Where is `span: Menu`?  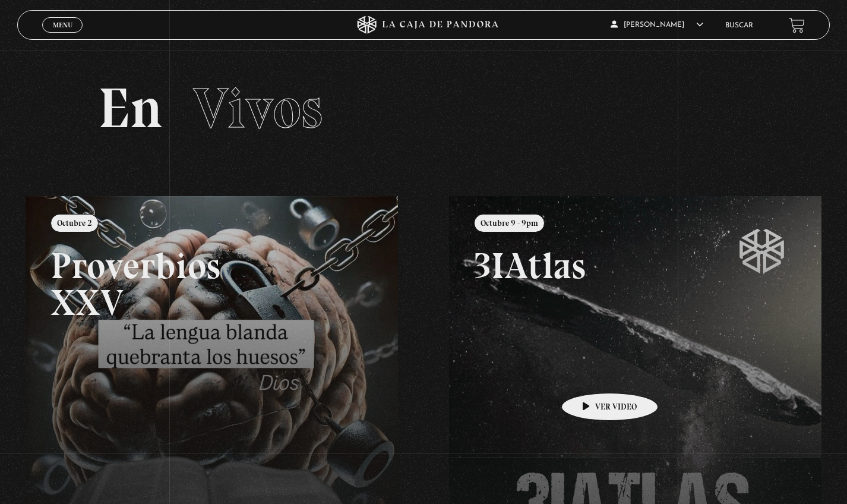
span: Menu is located at coordinates (62, 25).